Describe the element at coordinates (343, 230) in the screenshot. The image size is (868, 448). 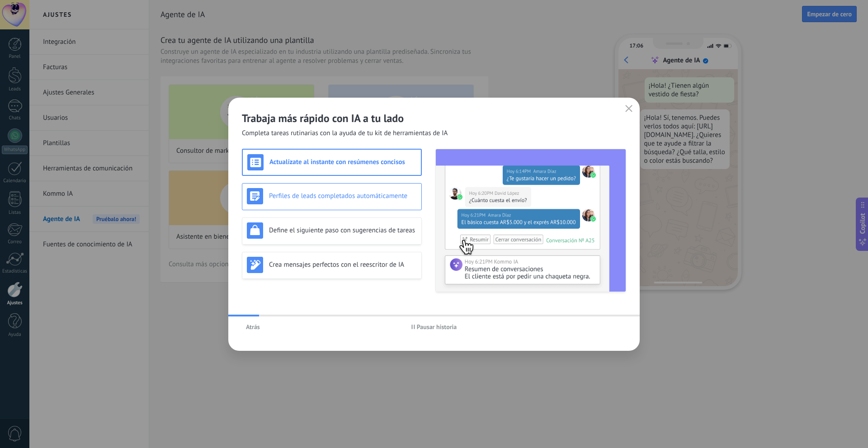
I see `h3: Define el siguiente paso con sugerencias de tareas` at that location.